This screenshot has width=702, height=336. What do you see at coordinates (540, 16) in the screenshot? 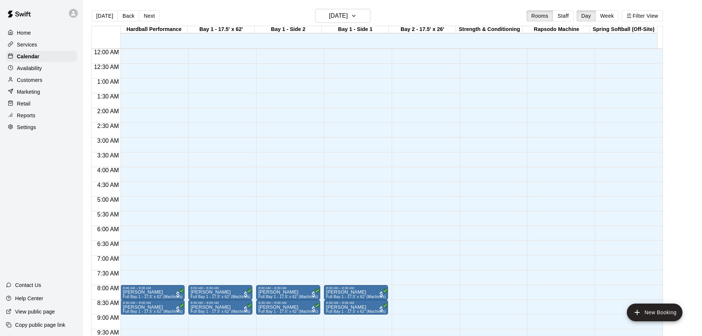
I see `button: Rooms` at bounding box center [540, 16].